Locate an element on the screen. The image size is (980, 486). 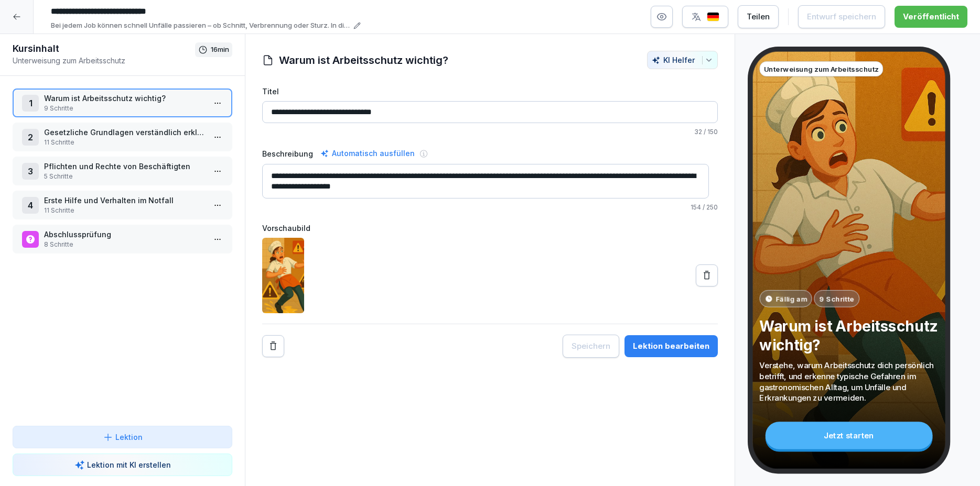
div: 2Gesetzliche Grundlagen verständlich erklärt11 Schritte is located at coordinates (122, 137).